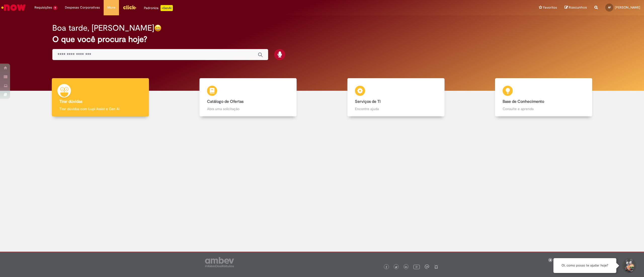  I want to click on img: logo_footer_ambev_rotulo_gray.png, so click(219, 263).